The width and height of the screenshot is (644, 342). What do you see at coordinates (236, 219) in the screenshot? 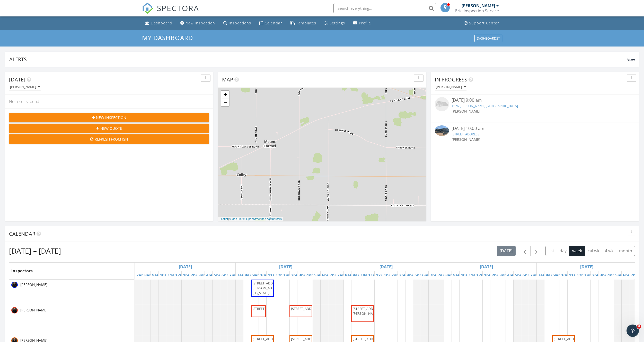
I see `a: © MapTiler` at bounding box center [236, 219].